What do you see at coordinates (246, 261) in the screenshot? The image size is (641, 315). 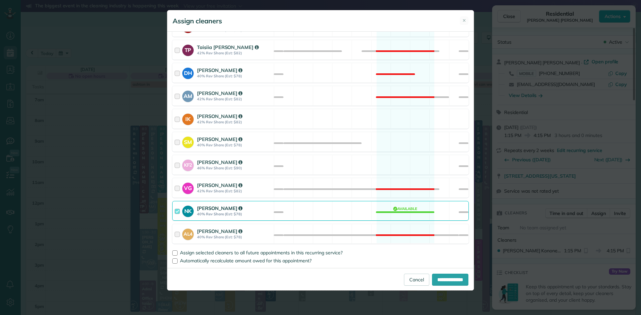 I see `span: Automatically recalculate amount owed for this appointment?` at bounding box center [246, 261].